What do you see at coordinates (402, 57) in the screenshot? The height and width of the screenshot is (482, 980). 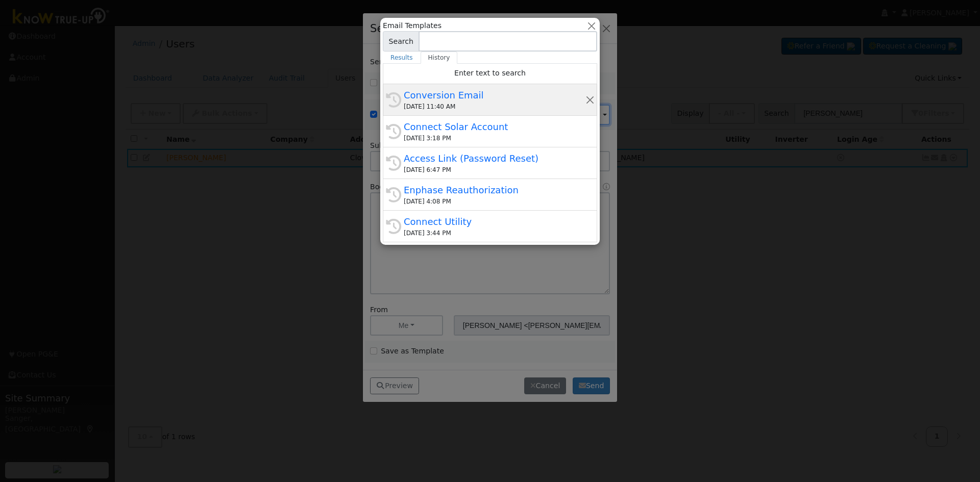 I see `a: Results` at bounding box center [402, 57].